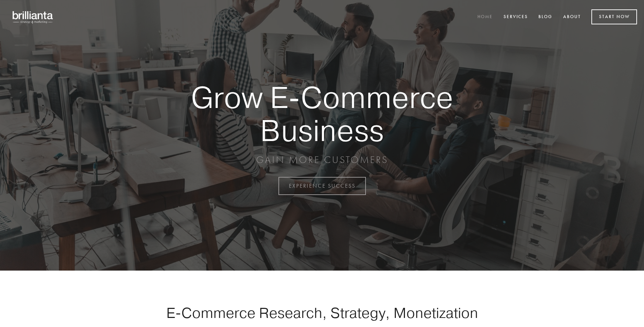 The image size is (644, 327). What do you see at coordinates (33, 17) in the screenshot?
I see `img: brillianta - research, strategy, marketing` at bounding box center [33, 17].